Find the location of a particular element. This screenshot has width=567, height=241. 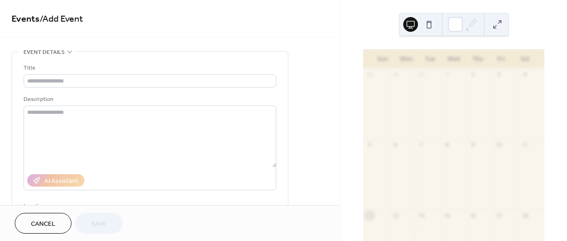

span: Event details is located at coordinates (44, 52).